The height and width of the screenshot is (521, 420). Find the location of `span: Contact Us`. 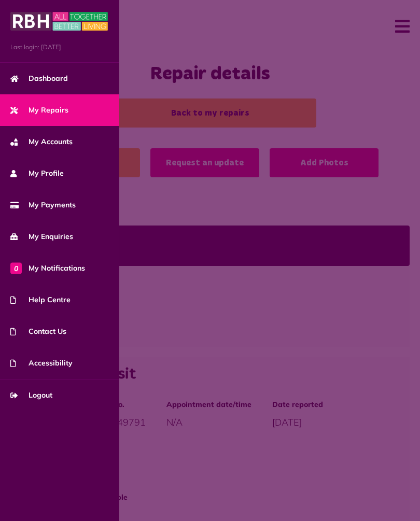

span: Contact Us is located at coordinates (38, 331).